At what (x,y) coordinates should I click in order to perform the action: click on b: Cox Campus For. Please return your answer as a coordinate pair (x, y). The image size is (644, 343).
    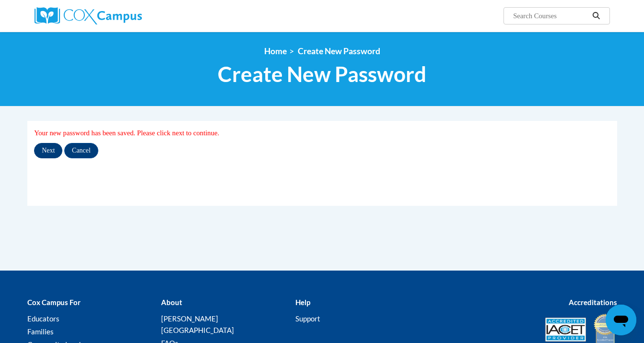
    Looking at the image, I should click on (54, 302).